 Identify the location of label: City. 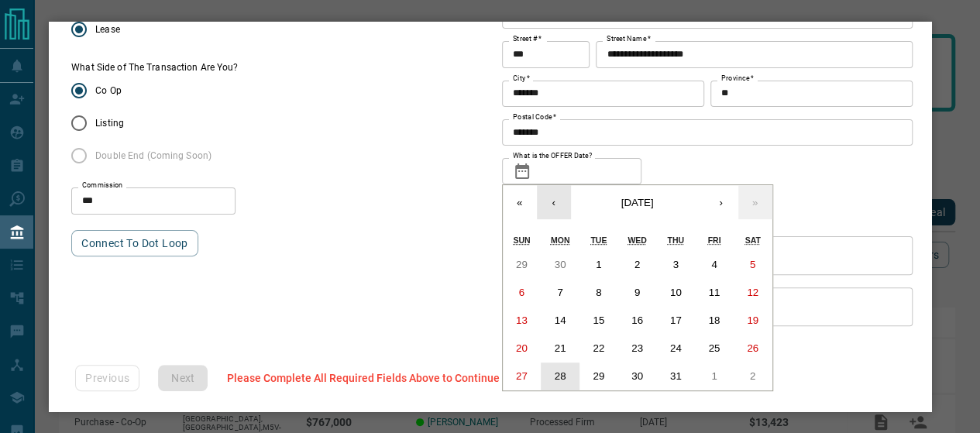
(521, 79).